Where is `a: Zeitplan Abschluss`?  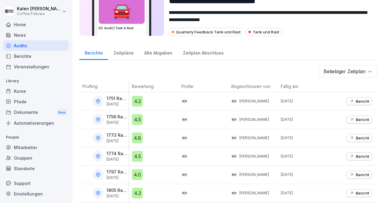 a: Zeitplan Abschluss is located at coordinates (203, 52).